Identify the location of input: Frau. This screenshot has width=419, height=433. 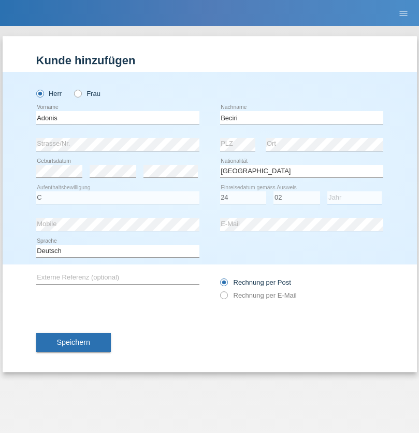
(77, 93).